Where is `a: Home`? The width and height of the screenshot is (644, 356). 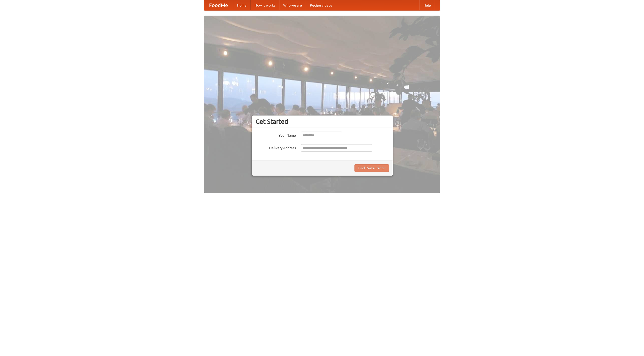 a: Home is located at coordinates (242, 5).